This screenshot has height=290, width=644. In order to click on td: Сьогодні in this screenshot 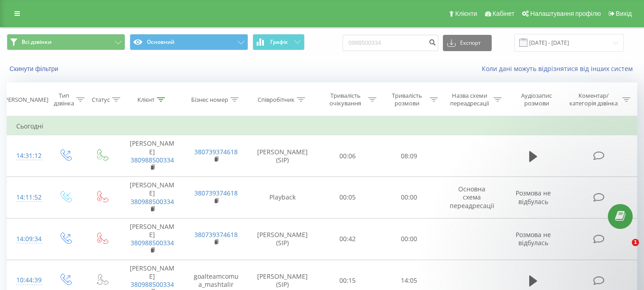, I will do `click(322, 127)`.